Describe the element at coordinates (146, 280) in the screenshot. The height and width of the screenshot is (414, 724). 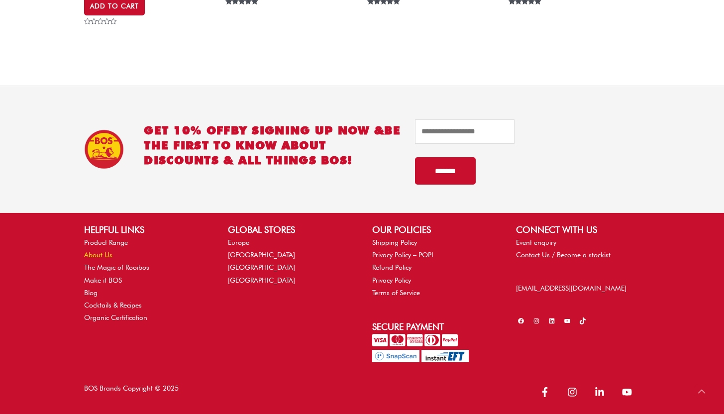
I see `nav: HELPFUL LINKS` at that location.